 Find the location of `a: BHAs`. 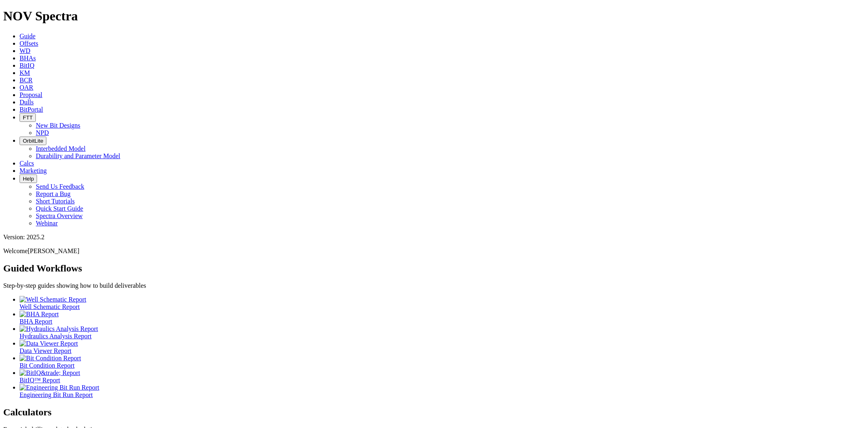

a: BHAs is located at coordinates (27, 58).